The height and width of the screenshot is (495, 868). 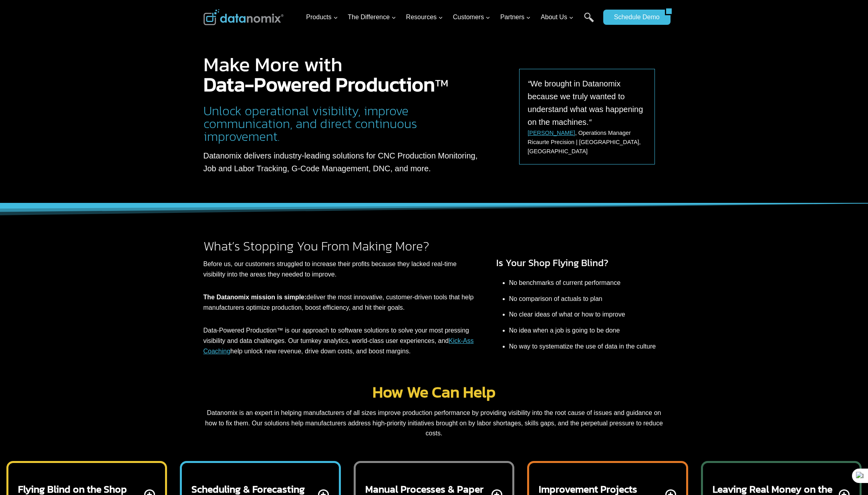 I want to click on p: Datanomix is an expert in helping manufacturers of all sizes improve production performance by pr..., so click(x=434, y=423).